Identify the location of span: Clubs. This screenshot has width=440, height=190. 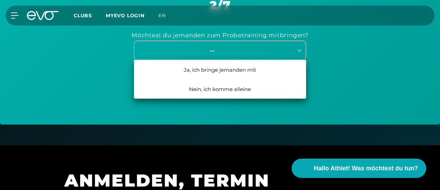
(83, 15).